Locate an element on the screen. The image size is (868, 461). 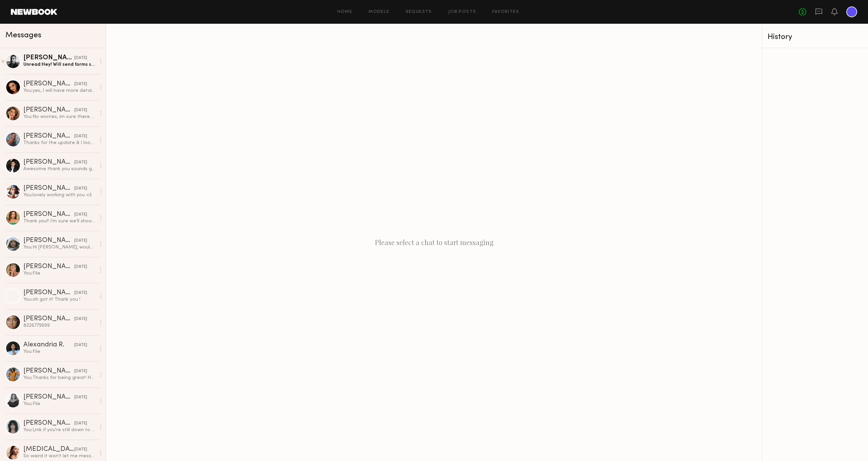
div: Unread: Hey! Will send forms soon is located at coordinates (59, 64).